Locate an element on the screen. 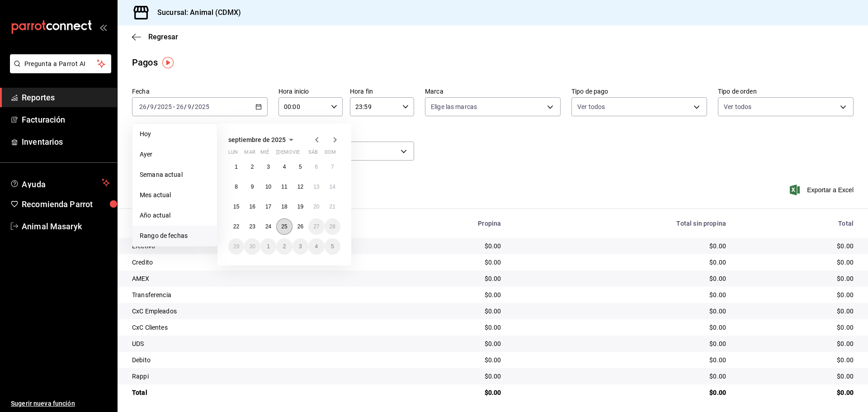 Image resolution: width=868 pixels, height=412 pixels. abbr: 9 de septiembre de 2025 is located at coordinates (253, 187).